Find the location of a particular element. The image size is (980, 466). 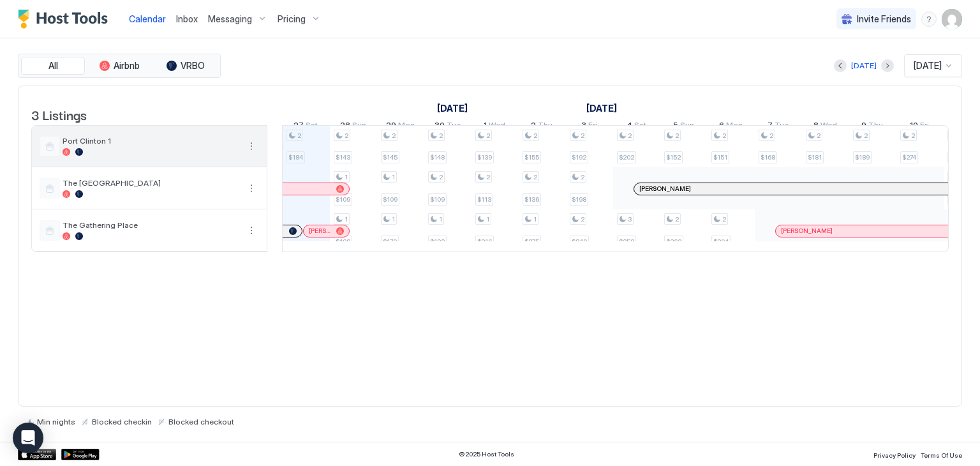

span: Port Clinton 1 is located at coordinates (150, 141).